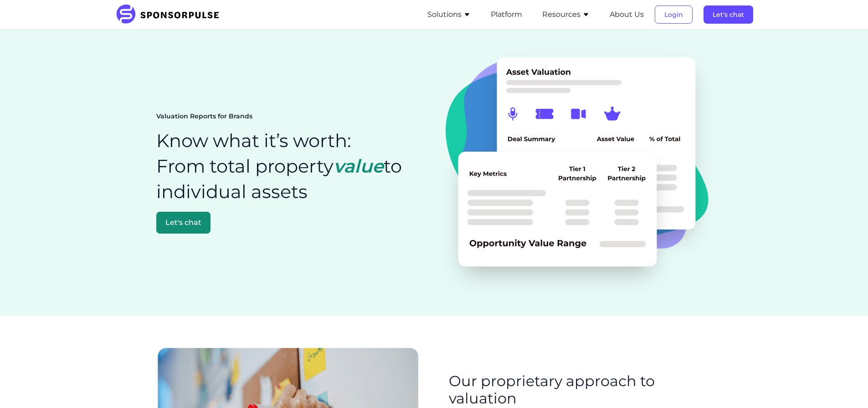 The height and width of the screenshot is (408, 868). Describe the element at coordinates (204, 117) in the screenshot. I see `span: Valuation Reports for Brands` at that location.